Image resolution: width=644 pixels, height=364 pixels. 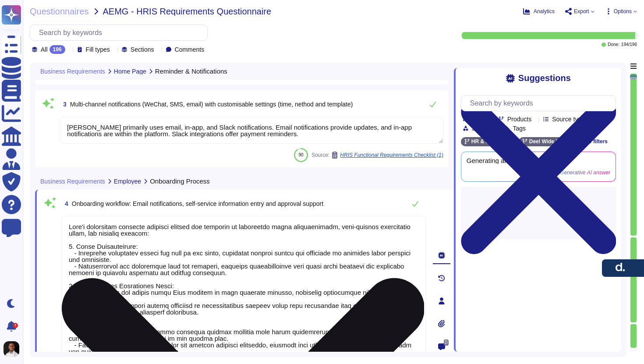 What do you see at coordinates (130, 71) in the screenshot?
I see `span: Home Page` at bounding box center [130, 71].